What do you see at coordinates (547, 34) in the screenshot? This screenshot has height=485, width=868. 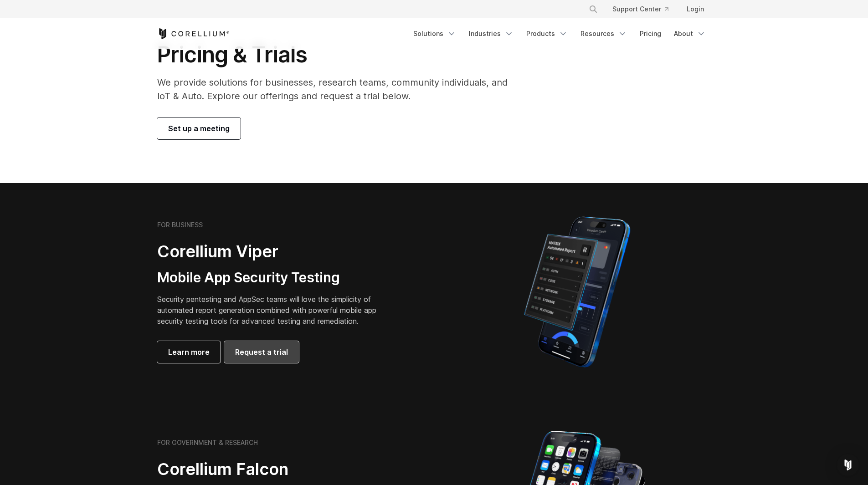 I see `a: Products` at bounding box center [547, 34].